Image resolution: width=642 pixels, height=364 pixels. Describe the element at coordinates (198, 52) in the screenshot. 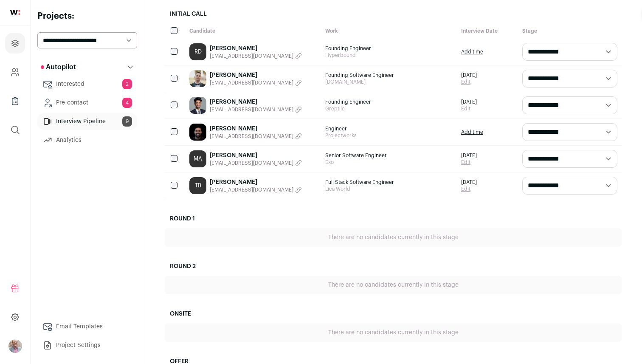

I see `a: RD` at that location.